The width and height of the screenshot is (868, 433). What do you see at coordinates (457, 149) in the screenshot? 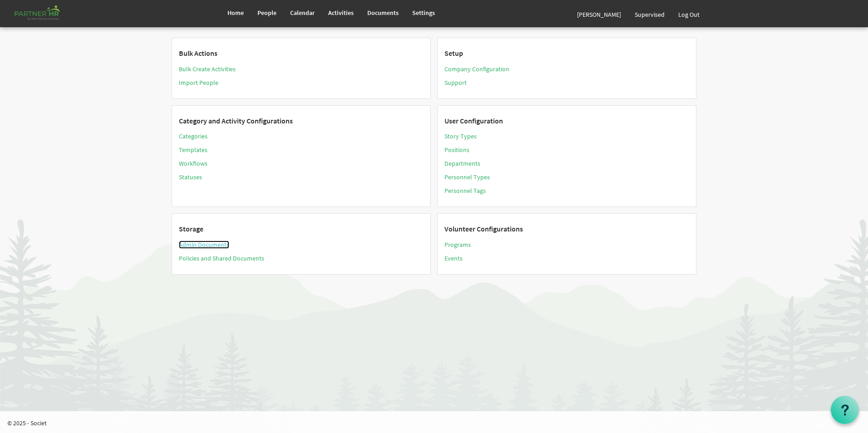
I see `a: Positions` at bounding box center [457, 149].